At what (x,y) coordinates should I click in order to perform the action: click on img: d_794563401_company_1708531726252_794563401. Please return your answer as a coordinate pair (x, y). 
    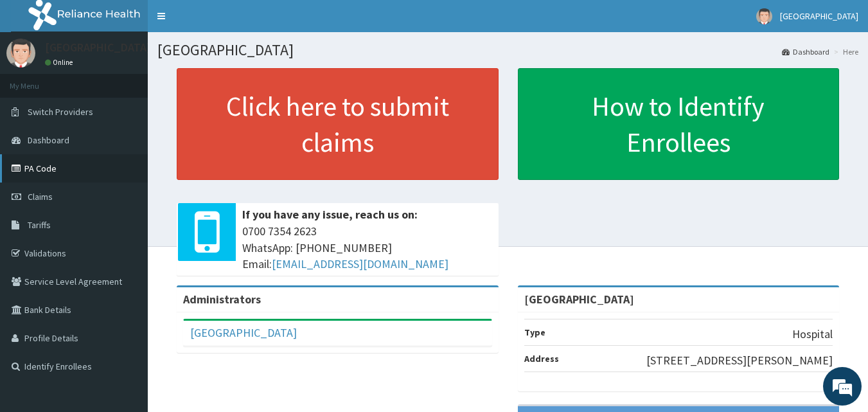
    Looking at the image, I should click on (38, 80).